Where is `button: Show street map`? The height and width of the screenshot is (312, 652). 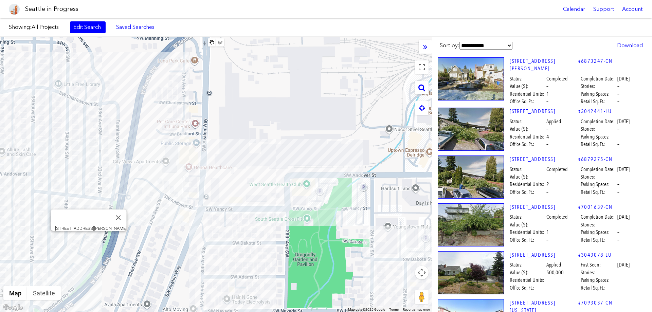 button: Show street map is located at coordinates (15, 293).